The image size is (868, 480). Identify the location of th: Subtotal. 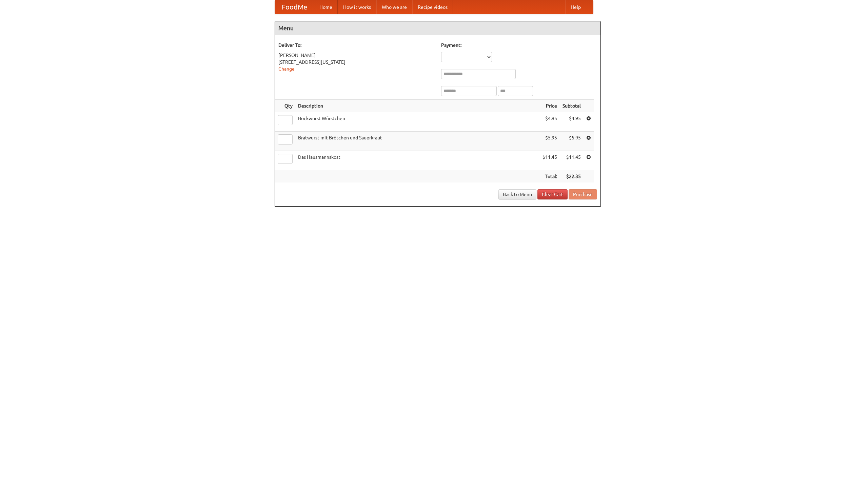
(572, 106).